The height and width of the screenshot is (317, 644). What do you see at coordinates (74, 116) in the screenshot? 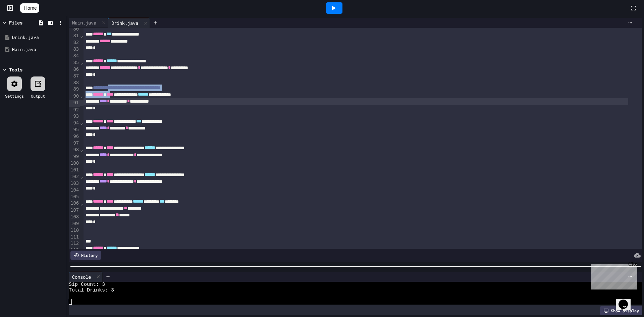
I see `div: 93` at bounding box center [74, 116].